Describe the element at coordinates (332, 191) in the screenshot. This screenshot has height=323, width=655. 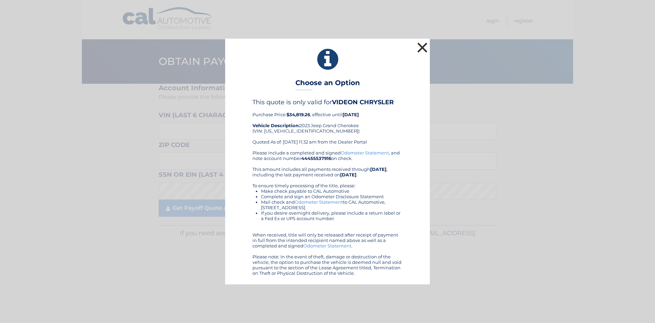
I see `li: Make check payable to CAL Automotive` at that location.